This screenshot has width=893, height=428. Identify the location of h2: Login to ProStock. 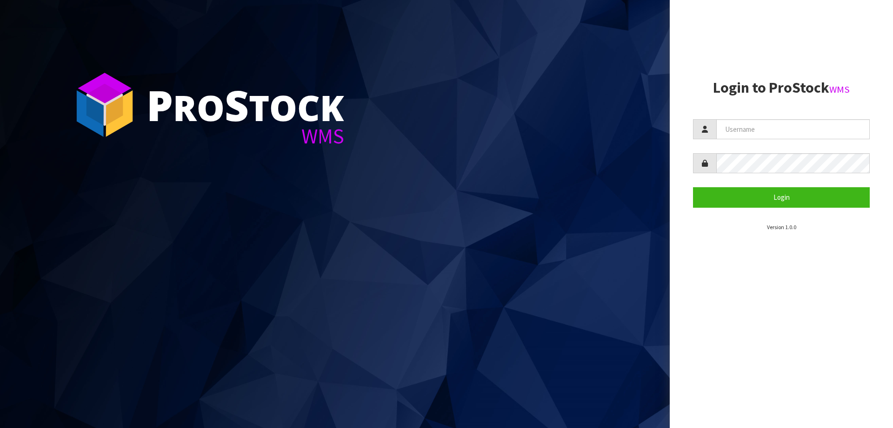
(782, 87).